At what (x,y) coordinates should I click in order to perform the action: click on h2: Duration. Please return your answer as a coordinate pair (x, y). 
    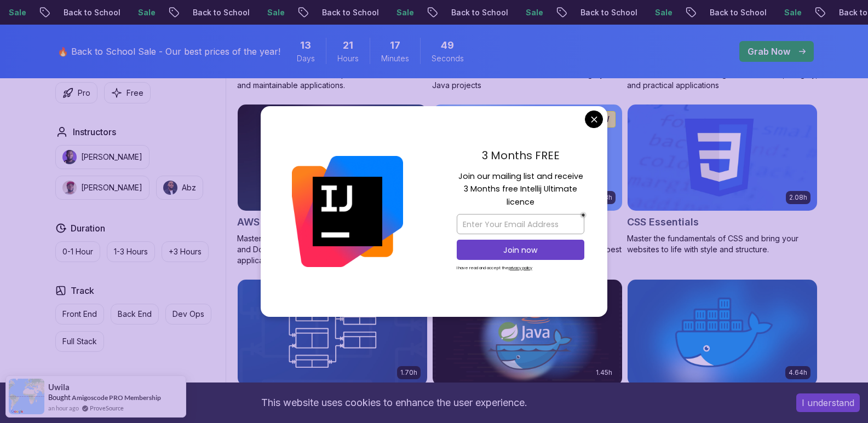
    Looking at the image, I should click on (88, 228).